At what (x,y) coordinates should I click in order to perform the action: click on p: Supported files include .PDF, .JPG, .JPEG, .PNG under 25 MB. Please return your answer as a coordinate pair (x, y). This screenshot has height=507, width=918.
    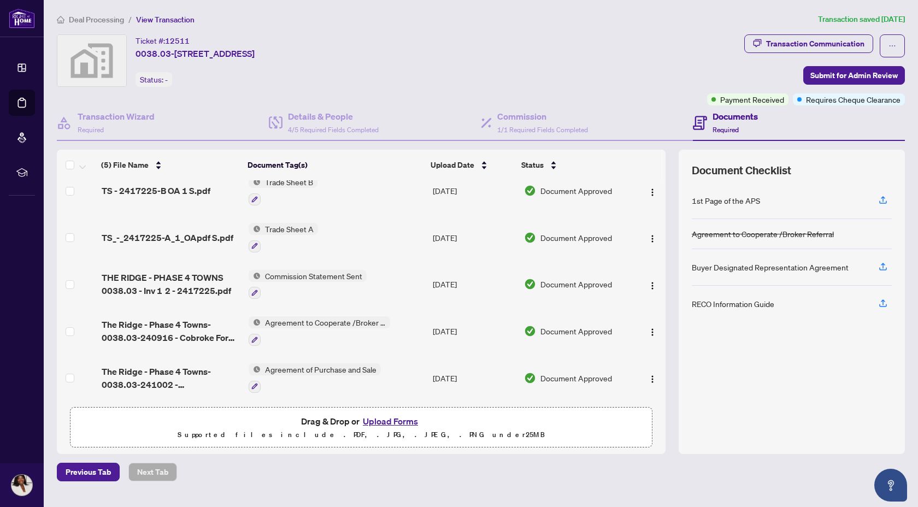
    Looking at the image, I should click on (361, 435).